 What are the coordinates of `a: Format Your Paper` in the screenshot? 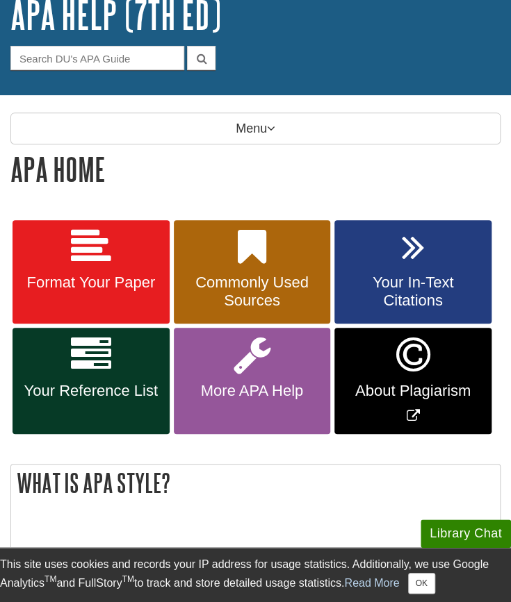 It's located at (91, 272).